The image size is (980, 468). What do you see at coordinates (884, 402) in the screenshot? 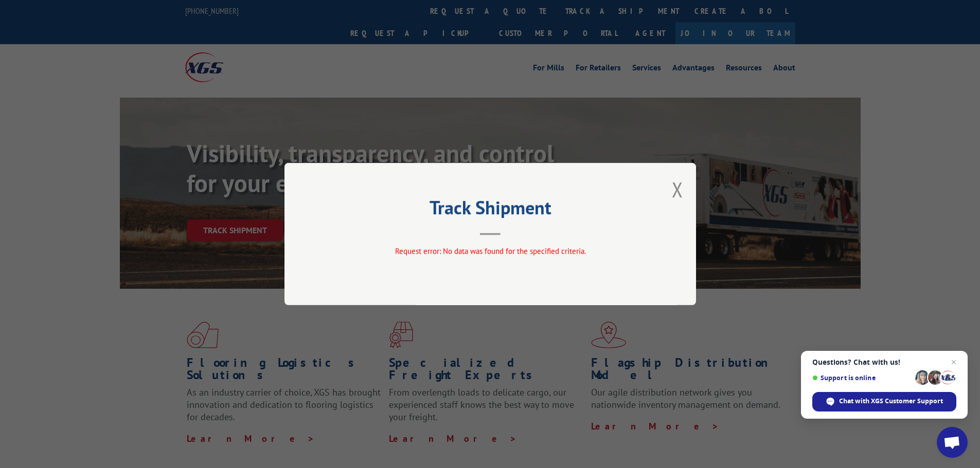
I see `div: Chat with XGS Customer Support` at bounding box center [884, 402].